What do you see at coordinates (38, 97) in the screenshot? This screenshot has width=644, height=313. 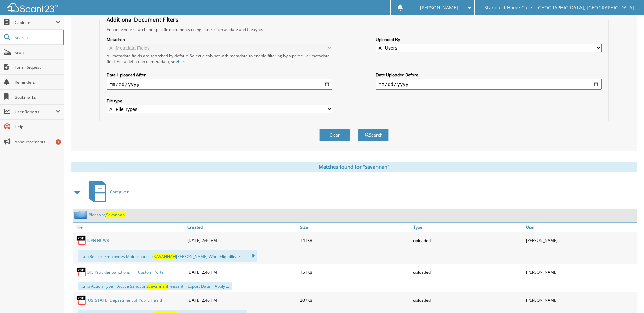 I see `span: Bookmarks` at bounding box center [38, 97].